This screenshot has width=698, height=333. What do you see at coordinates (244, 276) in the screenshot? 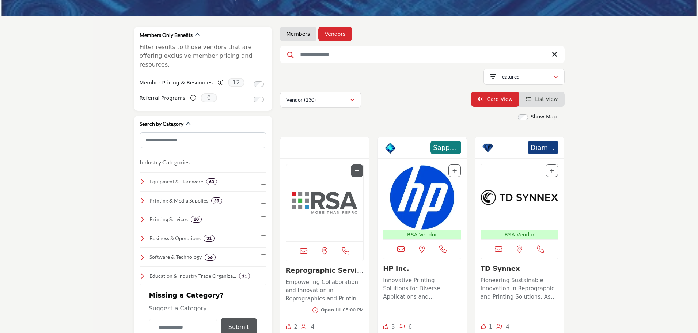
I see `div: 11 Results For Education & Industry Trade Organizations` at bounding box center [244, 276].